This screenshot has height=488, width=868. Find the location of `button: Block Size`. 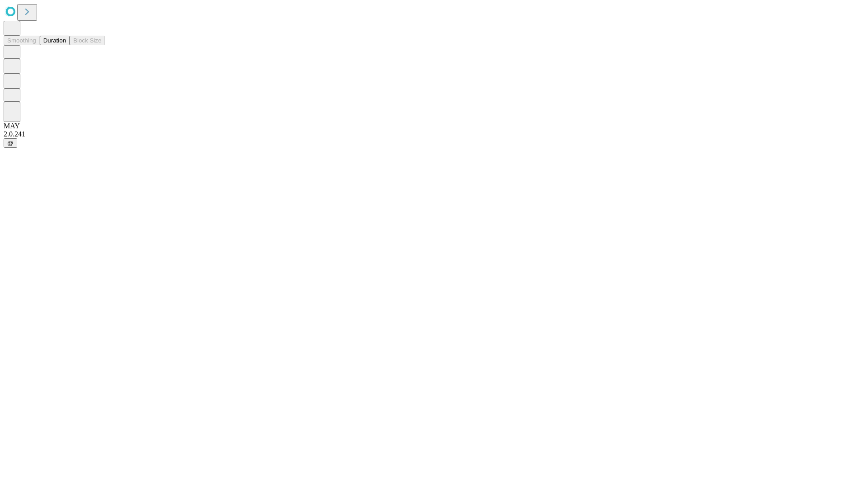

button: Block Size is located at coordinates (87, 40).